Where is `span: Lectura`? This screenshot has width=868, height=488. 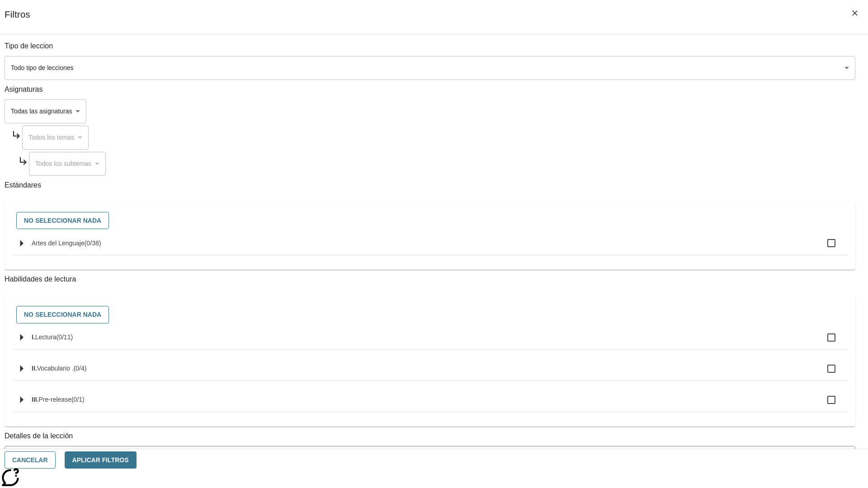 span: Lectura is located at coordinates (46, 337).